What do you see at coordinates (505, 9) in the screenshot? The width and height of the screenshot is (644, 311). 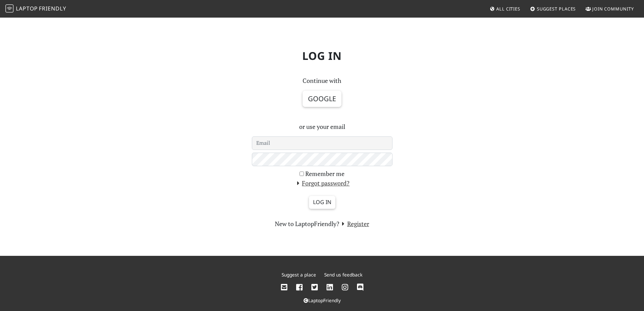 I see `a: All Cities` at bounding box center [505, 9].